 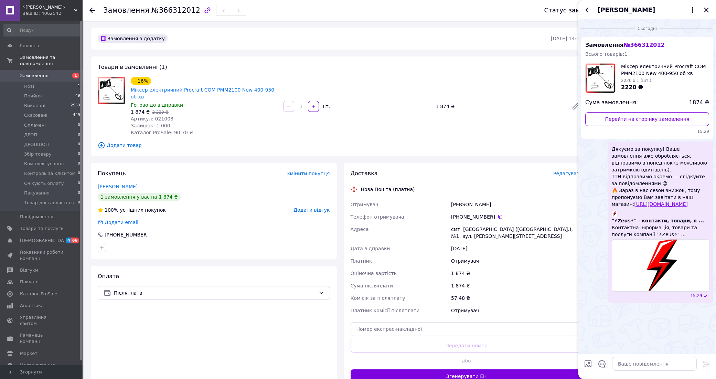 What do you see at coordinates (92, 10) in the screenshot?
I see `div: Повернутися назад` at bounding box center [92, 10].